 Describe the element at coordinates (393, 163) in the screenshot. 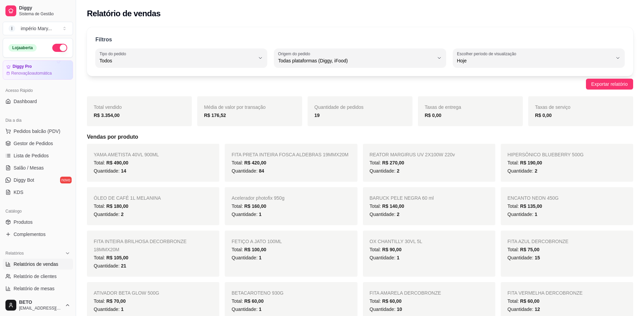

I see `span: R$ 270,00` at that location.